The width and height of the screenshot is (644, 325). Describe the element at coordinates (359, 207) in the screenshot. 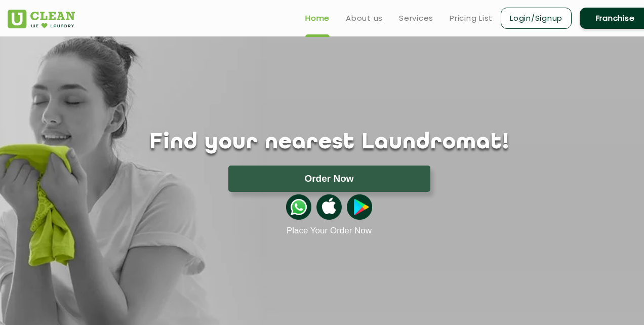

I see `img: playstoreicon.png` at that location.